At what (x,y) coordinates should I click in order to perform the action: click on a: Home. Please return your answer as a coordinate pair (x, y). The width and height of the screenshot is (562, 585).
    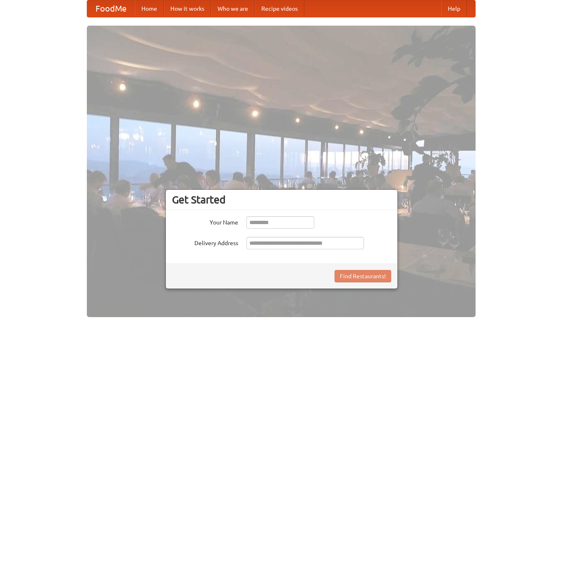
    Looking at the image, I should click on (149, 9).